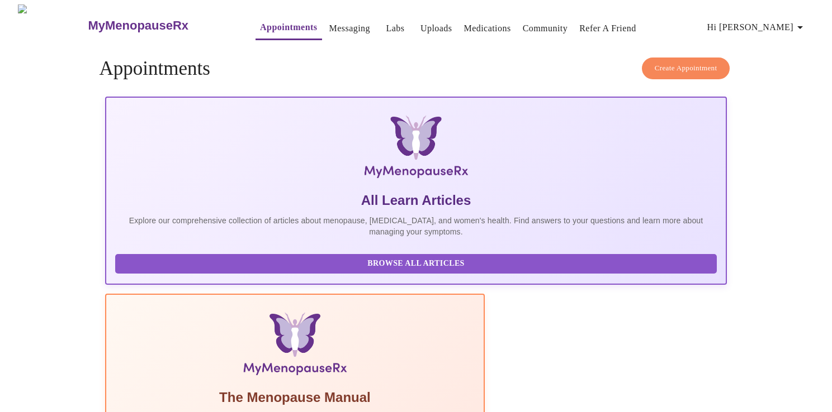 Image resolution: width=832 pixels, height=412 pixels. I want to click on button: Messaging, so click(349, 29).